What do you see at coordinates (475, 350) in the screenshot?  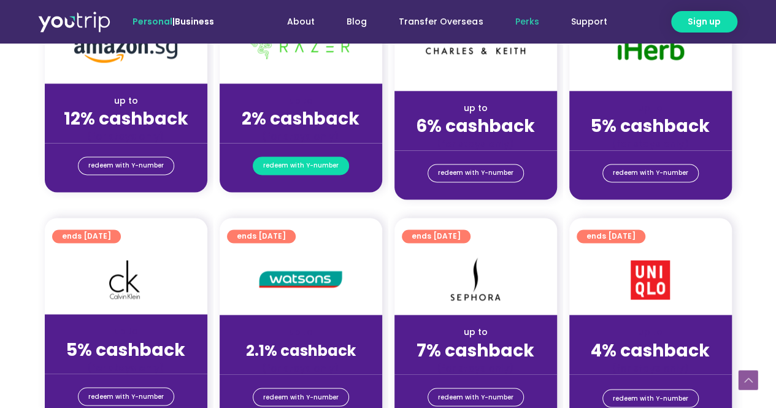 I see `strong: 7% cashback` at bounding box center [475, 350].